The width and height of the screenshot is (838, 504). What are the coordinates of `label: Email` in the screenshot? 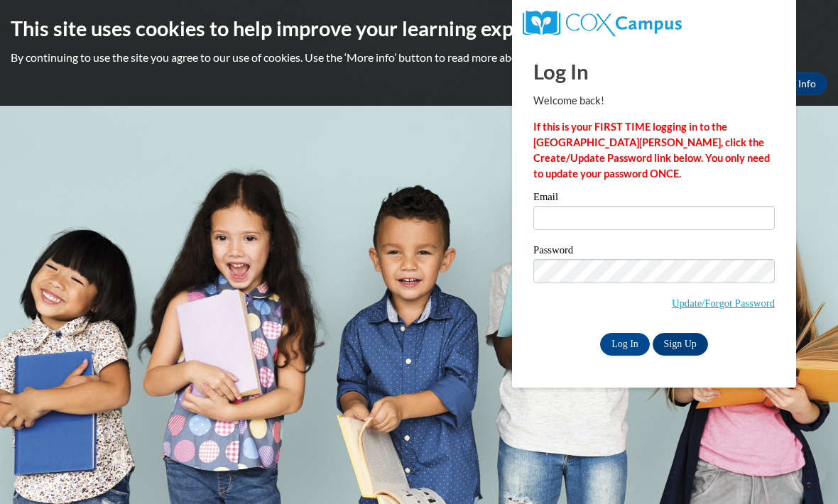 It's located at (654, 199).